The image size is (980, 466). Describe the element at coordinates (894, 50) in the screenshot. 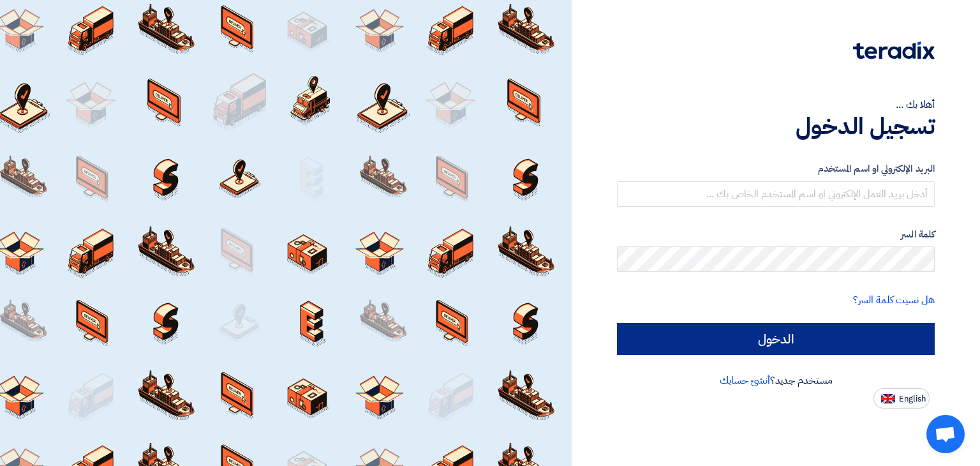

I see `img: Teradix logo` at that location.